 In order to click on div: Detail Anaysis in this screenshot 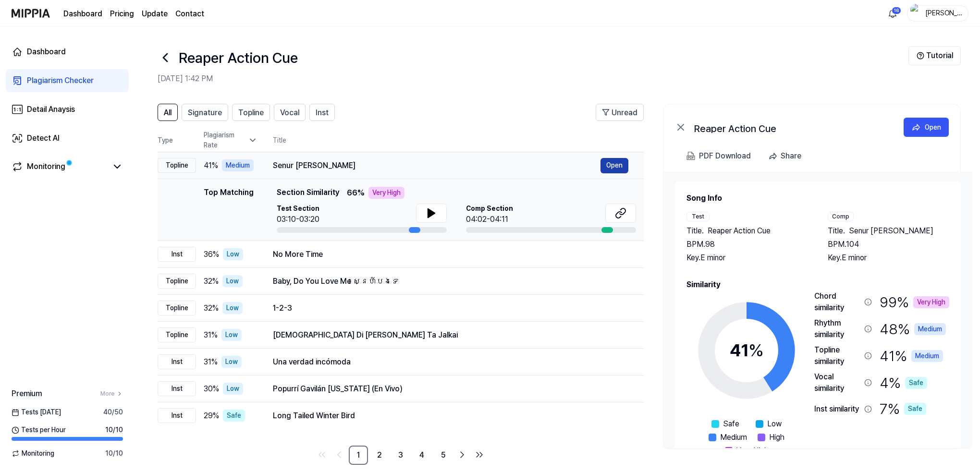, I will do `click(51, 110)`.